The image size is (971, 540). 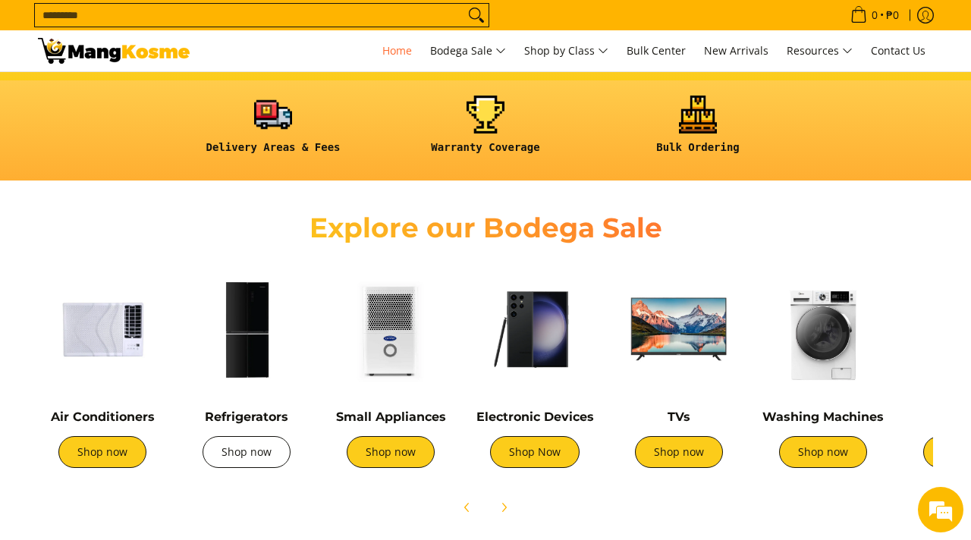 What do you see at coordinates (247, 329) in the screenshot?
I see `img: Refrigerators` at bounding box center [247, 329].